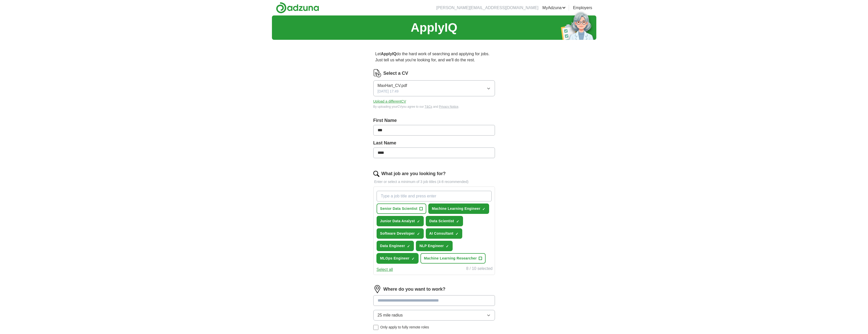 This screenshot has height=334, width=868. What do you see at coordinates (428, 107) in the screenshot?
I see `a: T&Cs` at bounding box center [428, 107].